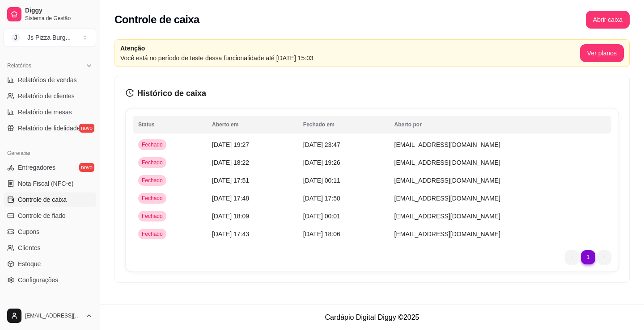 Image resolution: width=644 pixels, height=330 pixels. What do you see at coordinates (130, 93) in the screenshot?
I see `span: history` at bounding box center [130, 93].